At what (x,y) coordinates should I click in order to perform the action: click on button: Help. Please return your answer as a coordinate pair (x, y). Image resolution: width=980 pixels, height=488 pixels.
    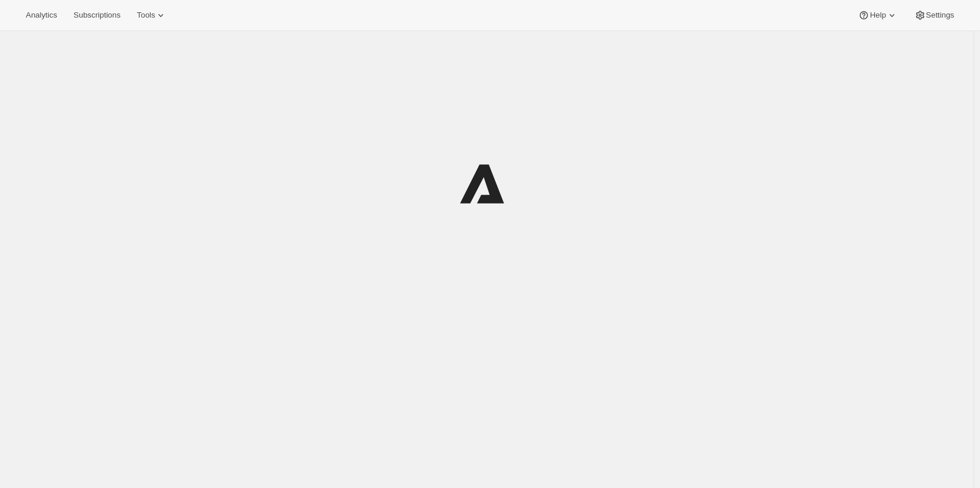
    Looking at the image, I should click on (877, 15).